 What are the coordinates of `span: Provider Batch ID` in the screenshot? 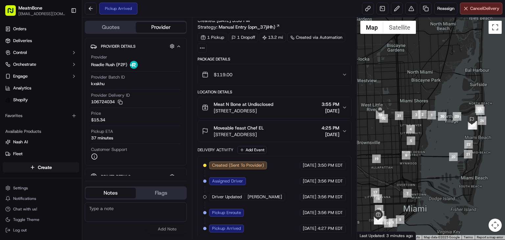 It's located at (108, 77).